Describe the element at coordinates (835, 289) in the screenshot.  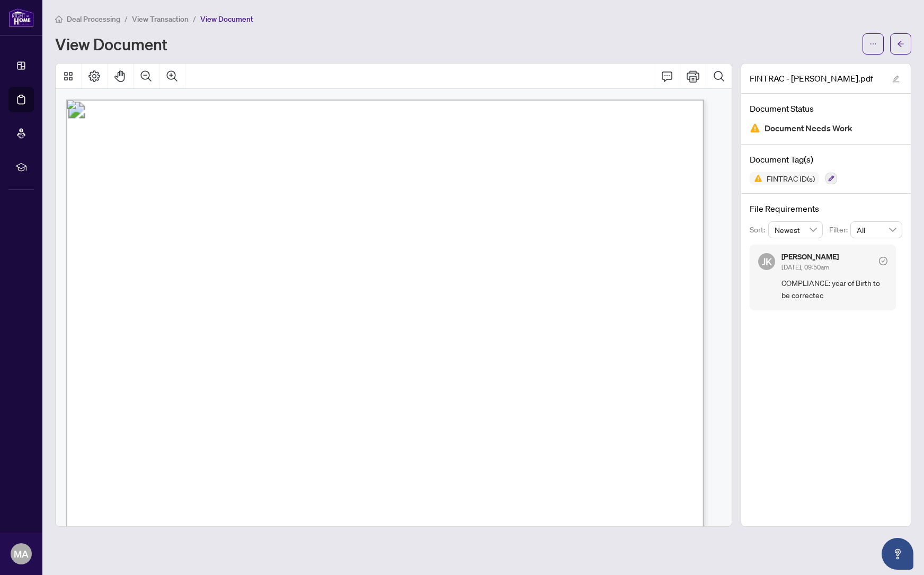
I see `span: COMPLIANCE: year of Birth to be correctec` at that location.